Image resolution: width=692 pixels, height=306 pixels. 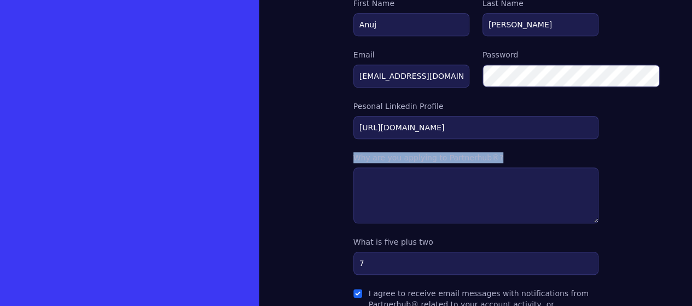 What do you see at coordinates (476, 263) in the screenshot?
I see `input: Enter your number` at bounding box center [476, 263].